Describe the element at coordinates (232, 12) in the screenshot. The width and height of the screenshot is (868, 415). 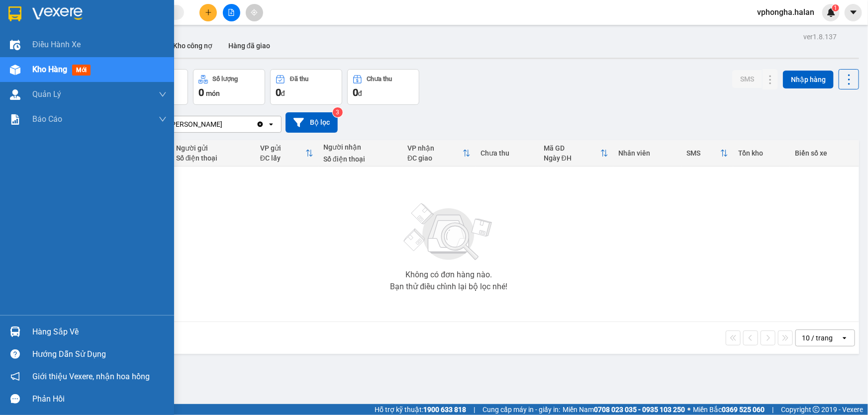
I see `span: file-add` at that location.